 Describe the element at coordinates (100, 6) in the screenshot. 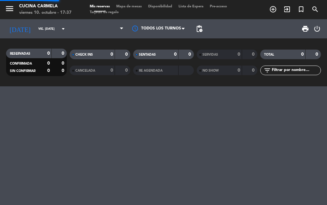

I see `span: Mis reservas` at that location.